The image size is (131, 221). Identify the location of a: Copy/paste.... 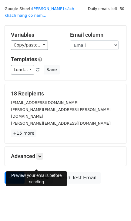
(29, 45).